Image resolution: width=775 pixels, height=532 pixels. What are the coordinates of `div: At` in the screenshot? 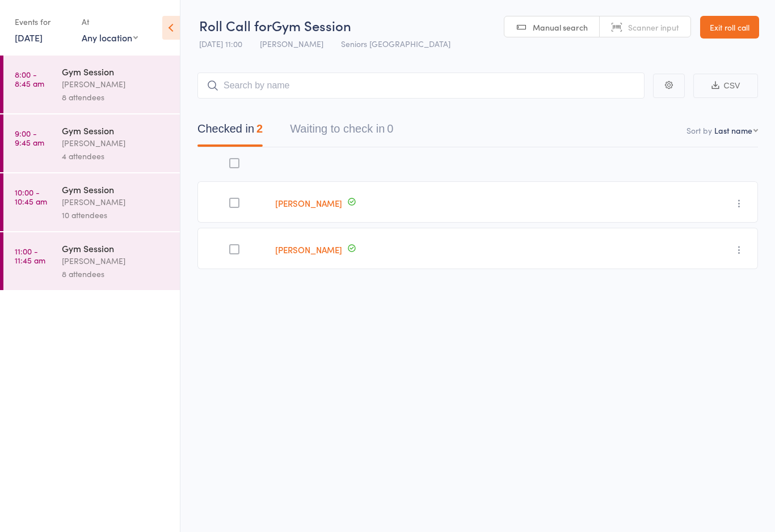 It's located at (110, 22).